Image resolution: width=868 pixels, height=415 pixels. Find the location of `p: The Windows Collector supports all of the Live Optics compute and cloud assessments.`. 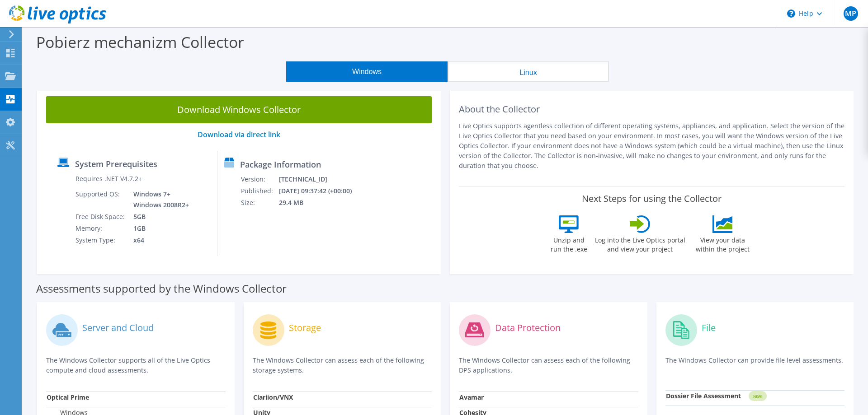

p: The Windows Collector supports all of the Live Optics compute and cloud assessments. is located at coordinates (135, 366).